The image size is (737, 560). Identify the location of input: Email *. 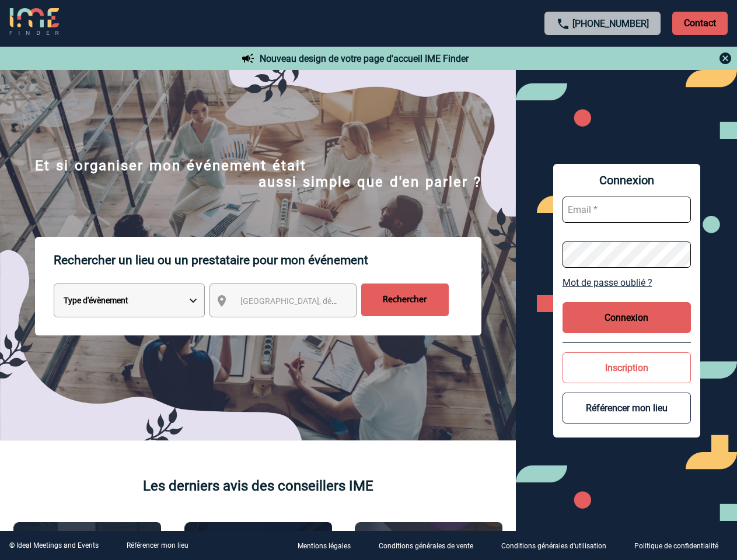
(627, 209).